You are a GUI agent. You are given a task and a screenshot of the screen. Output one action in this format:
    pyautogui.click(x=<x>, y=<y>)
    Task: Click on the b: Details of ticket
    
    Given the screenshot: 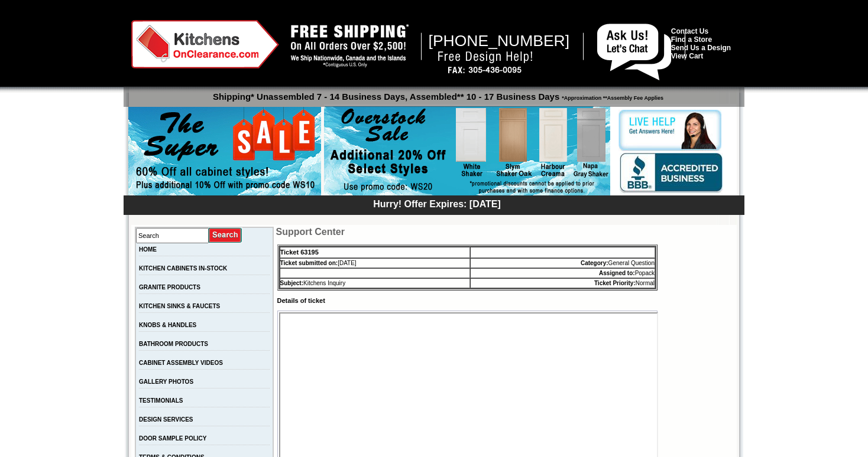 What is the action you would take?
    pyautogui.click(x=301, y=301)
    